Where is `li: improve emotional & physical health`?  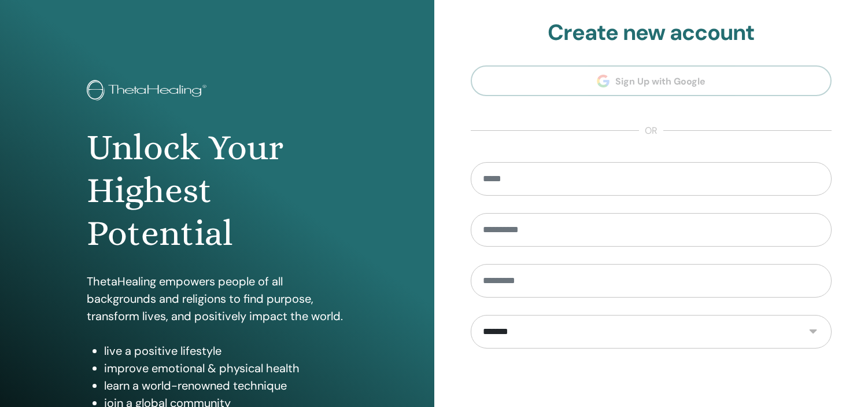 li: improve emotional & physical health is located at coordinates (225, 368).